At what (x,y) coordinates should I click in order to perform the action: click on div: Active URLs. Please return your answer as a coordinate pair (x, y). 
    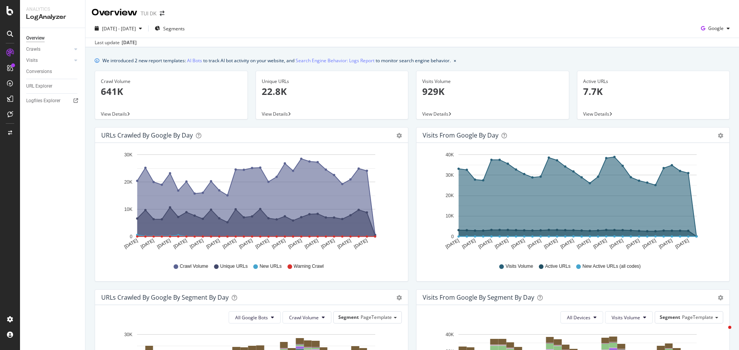
    Looking at the image, I should click on (653, 82).